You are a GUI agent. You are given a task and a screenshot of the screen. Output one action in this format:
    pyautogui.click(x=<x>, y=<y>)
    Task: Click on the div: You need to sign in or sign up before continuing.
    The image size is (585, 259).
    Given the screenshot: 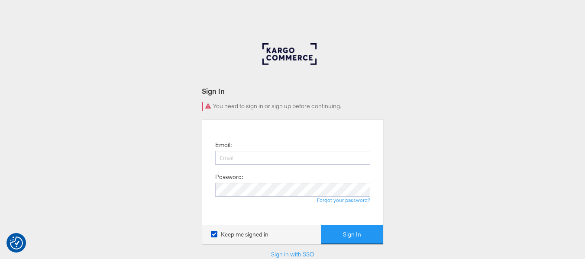 What is the action you would take?
    pyautogui.click(x=293, y=107)
    